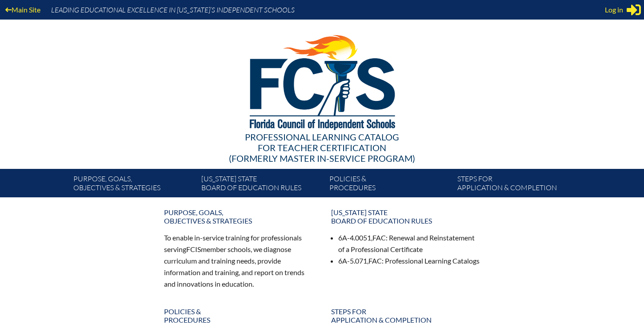 The height and width of the screenshot is (328, 644). Describe the element at coordinates (23, 9) in the screenshot. I see `a: Main Site` at that location.